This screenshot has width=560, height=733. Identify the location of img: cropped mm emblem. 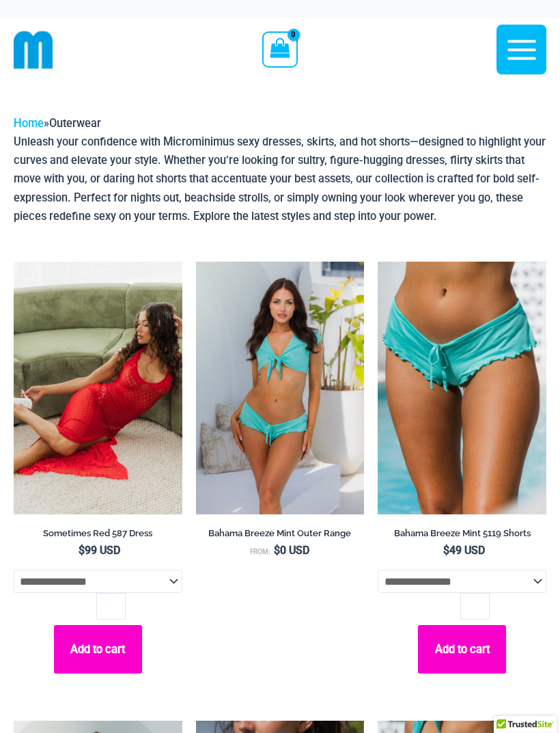
(33, 50).